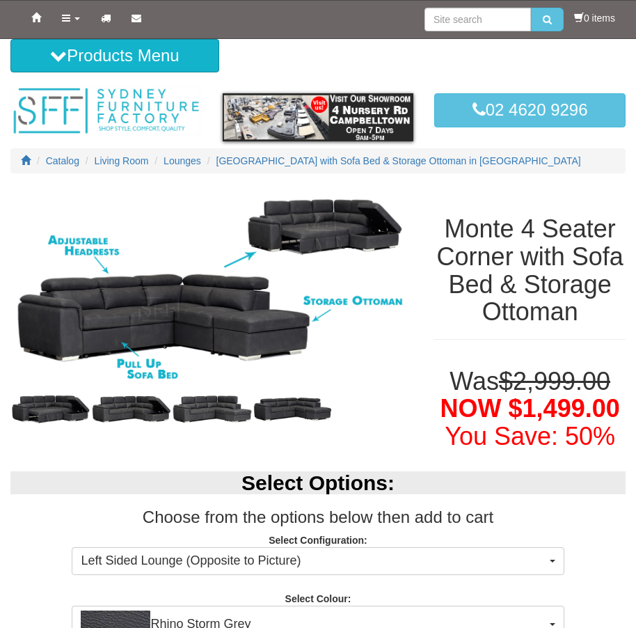 This screenshot has height=628, width=636. What do you see at coordinates (106, 111) in the screenshot?
I see `img: Sydney Furniture Factory` at bounding box center [106, 111].